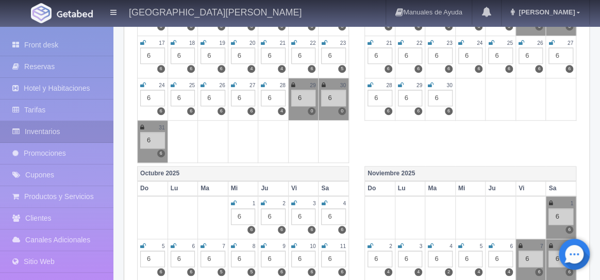 This screenshot has width=600, height=280. What do you see at coordinates (252, 85) in the screenshot?
I see `small: 27` at bounding box center [252, 85].